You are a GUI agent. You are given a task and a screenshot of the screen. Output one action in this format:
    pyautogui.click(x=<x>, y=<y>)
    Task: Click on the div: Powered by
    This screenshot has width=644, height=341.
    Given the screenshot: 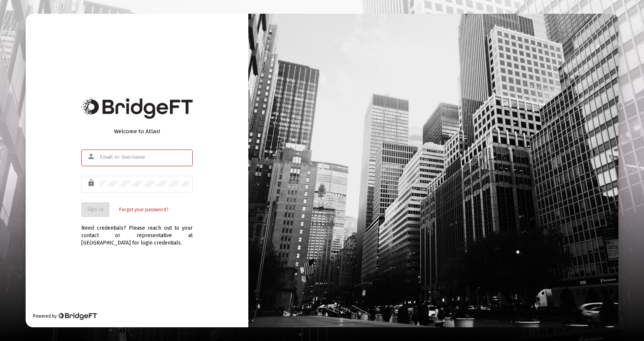 What is the action you would take?
    pyautogui.click(x=65, y=317)
    